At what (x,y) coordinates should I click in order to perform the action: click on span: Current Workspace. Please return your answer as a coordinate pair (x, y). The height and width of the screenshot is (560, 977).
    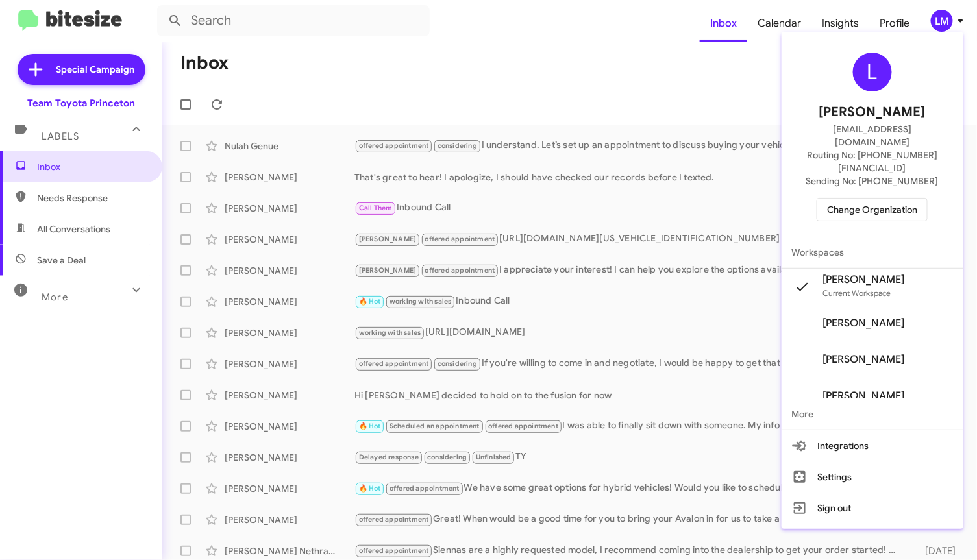
    Looking at the image, I should click on (857, 293).